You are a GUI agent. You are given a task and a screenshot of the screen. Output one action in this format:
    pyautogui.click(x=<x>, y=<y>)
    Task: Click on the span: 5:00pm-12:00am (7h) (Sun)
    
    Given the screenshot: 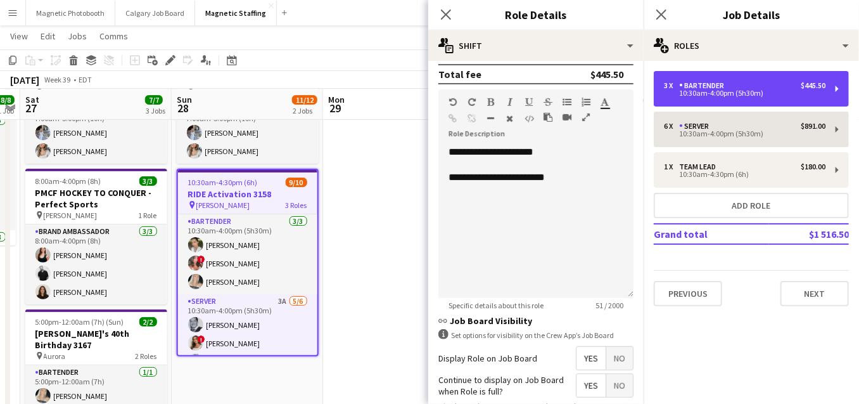 What is the action you would take?
    pyautogui.click(x=80, y=321)
    